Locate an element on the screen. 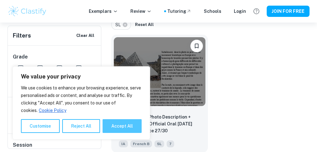 The height and width of the screenshot is (152, 317). a: Clastify logo is located at coordinates (27, 11).